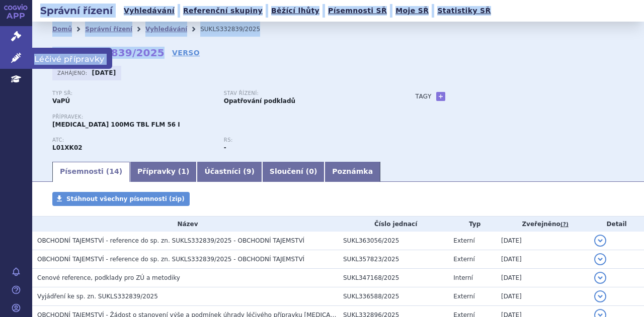 This screenshot has height=317, width=644. I want to click on a: Účastníci (9), so click(229, 172).